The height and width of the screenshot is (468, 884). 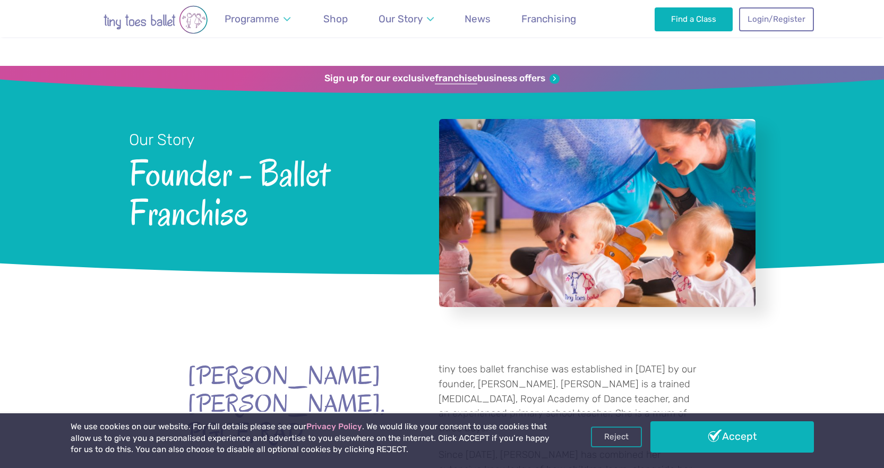 What do you see at coordinates (478, 19) in the screenshot?
I see `a: News` at bounding box center [478, 19].